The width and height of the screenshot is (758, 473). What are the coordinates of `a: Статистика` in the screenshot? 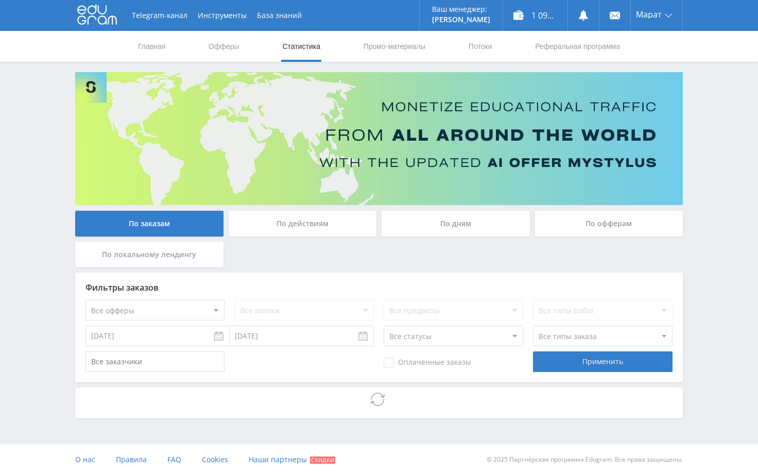 It's located at (301, 46).